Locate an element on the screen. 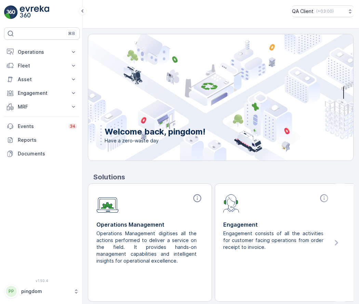 The height and width of the screenshot is (304, 359). img: logo is located at coordinates (11, 12).